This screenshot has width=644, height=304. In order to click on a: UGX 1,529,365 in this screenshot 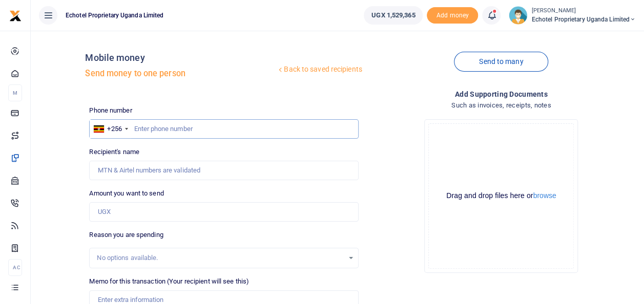, I will do `click(393, 15)`.